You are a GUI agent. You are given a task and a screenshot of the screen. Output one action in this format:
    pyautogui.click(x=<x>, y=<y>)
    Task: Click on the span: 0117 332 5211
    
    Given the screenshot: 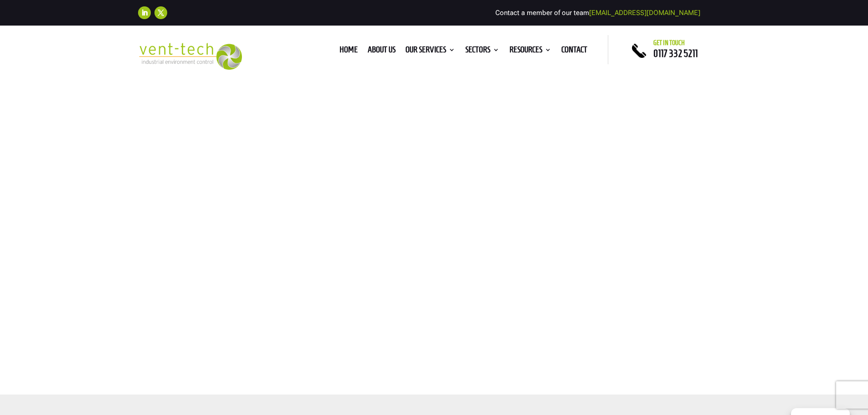 What is the action you would take?
    pyautogui.click(x=675, y=54)
    